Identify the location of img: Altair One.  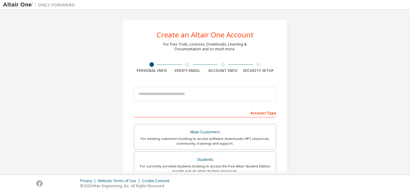
(41, 5).